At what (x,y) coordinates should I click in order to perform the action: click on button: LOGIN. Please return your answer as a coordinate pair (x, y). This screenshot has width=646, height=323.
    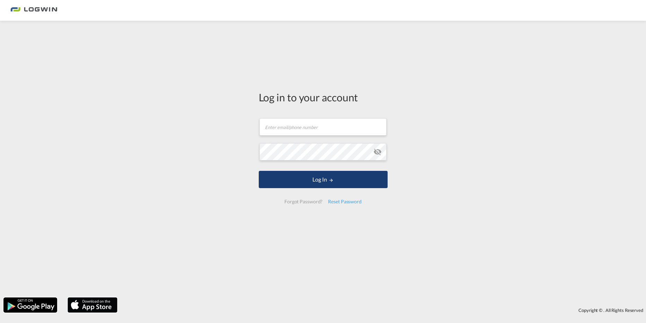
    Looking at the image, I should click on (323, 180).